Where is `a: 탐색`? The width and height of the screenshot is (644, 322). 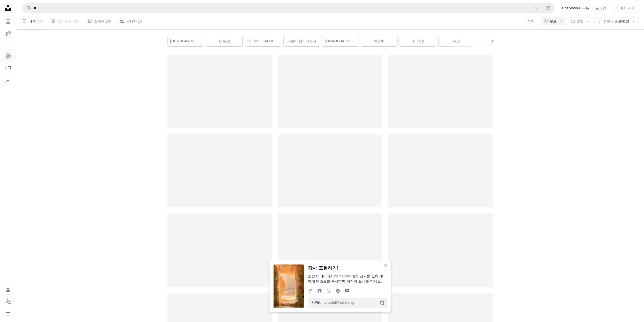
a: 탐색 is located at coordinates (8, 56).